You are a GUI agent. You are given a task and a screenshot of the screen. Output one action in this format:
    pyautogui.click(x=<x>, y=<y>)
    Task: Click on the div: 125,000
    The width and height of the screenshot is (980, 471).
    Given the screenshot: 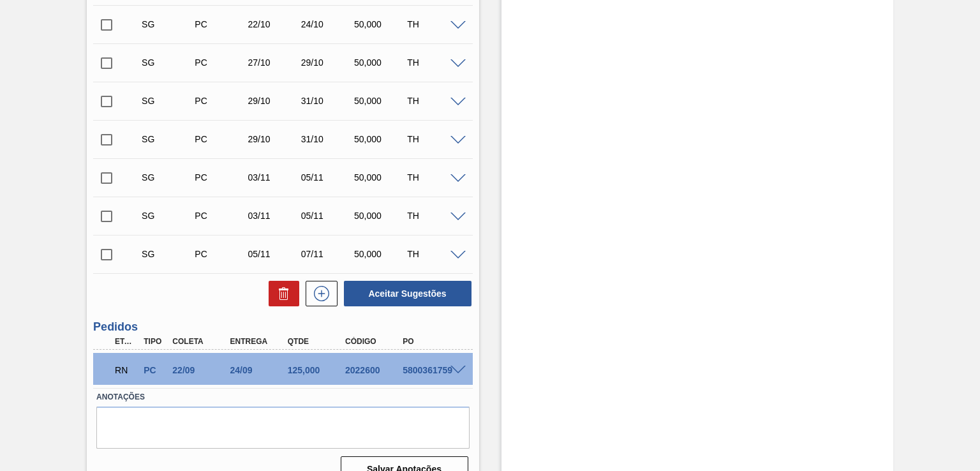 What is the action you would take?
    pyautogui.click(x=316, y=370)
    